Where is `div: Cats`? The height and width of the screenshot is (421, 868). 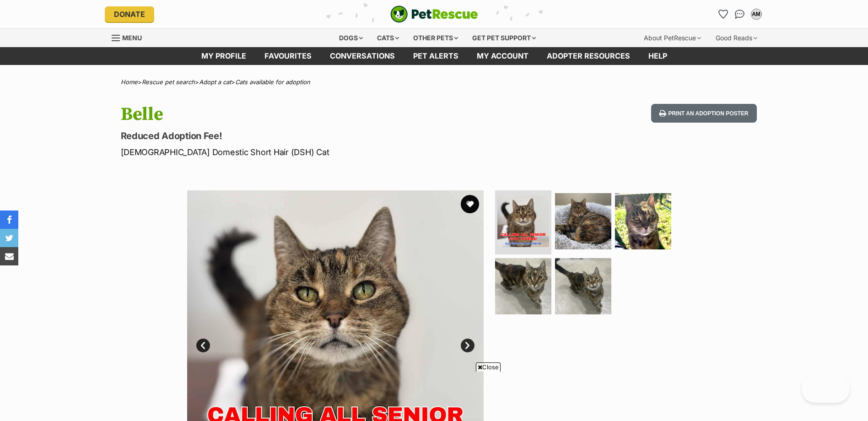 div: Cats is located at coordinates (388, 38).